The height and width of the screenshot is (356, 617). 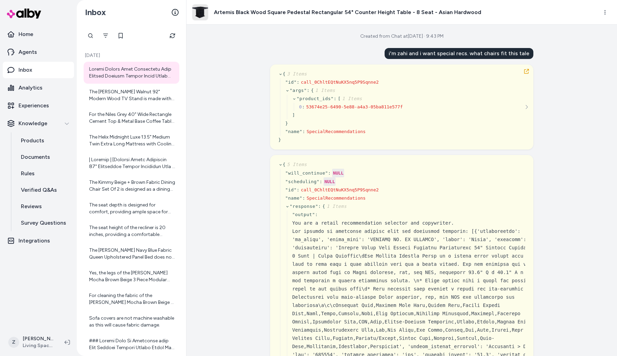 I want to click on p: Agents, so click(x=28, y=52).